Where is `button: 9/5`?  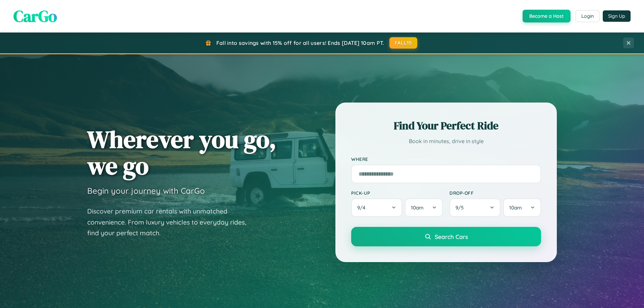 button: 9/5 is located at coordinates (475, 207).